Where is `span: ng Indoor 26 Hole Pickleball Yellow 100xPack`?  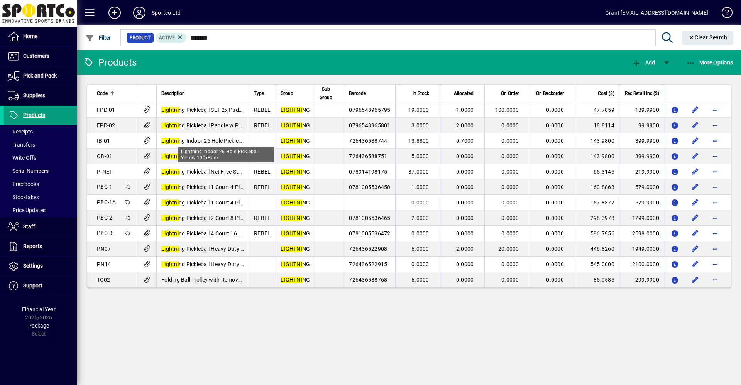
span: ng Indoor 26 Hole Pickleball Yellow 100xPack is located at coordinates (226, 141).